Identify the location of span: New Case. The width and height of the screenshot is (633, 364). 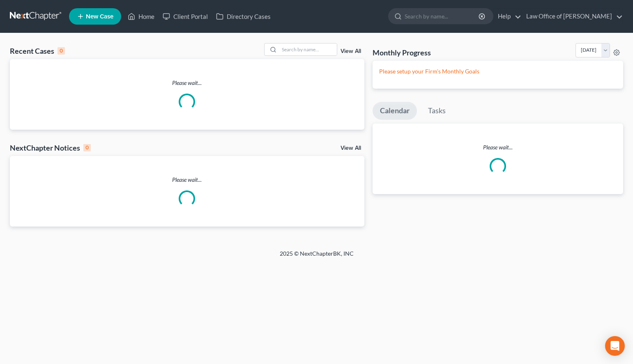
(99, 16).